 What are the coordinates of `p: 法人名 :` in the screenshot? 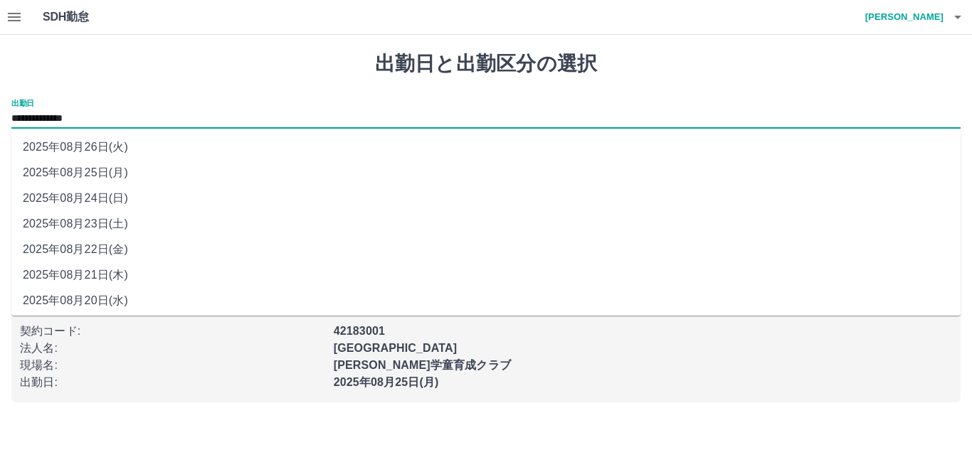 It's located at (172, 348).